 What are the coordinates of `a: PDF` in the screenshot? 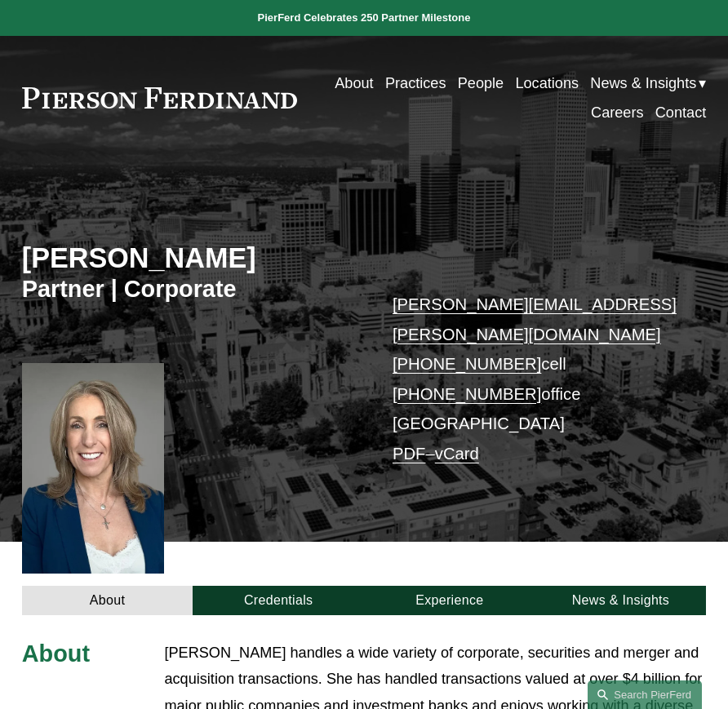 It's located at (409, 453).